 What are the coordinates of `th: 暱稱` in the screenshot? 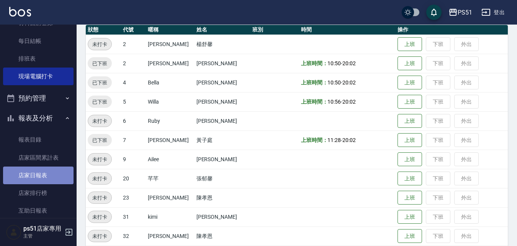 It's located at (170, 30).